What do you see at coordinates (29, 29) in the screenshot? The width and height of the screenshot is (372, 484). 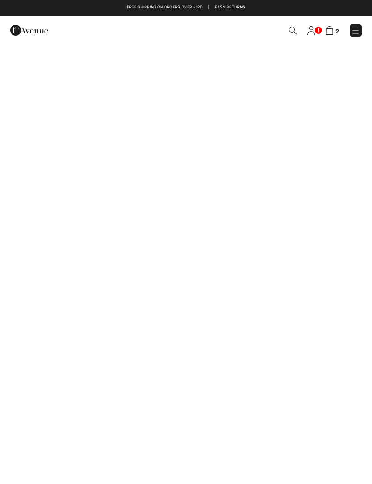 I see `a: 1ère Avenue` at bounding box center [29, 29].